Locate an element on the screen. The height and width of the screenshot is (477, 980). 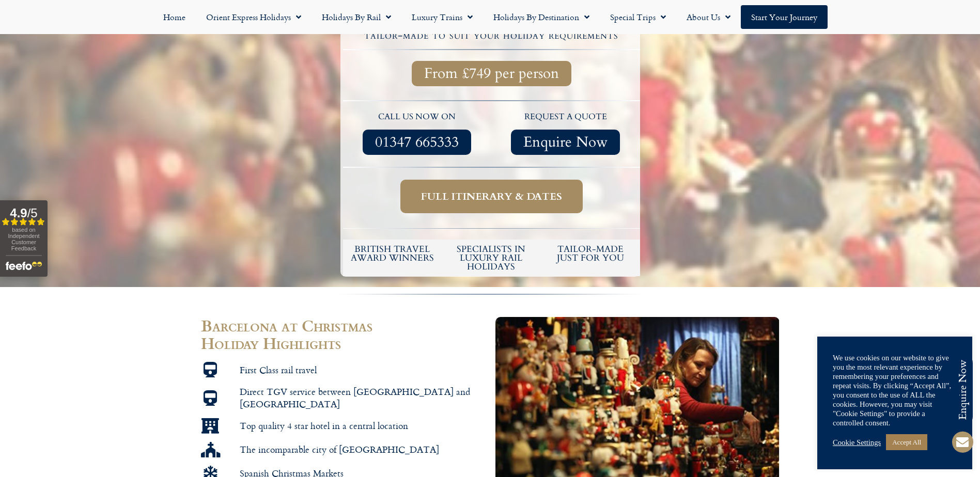
span: From £749 per person is located at coordinates (491, 73).